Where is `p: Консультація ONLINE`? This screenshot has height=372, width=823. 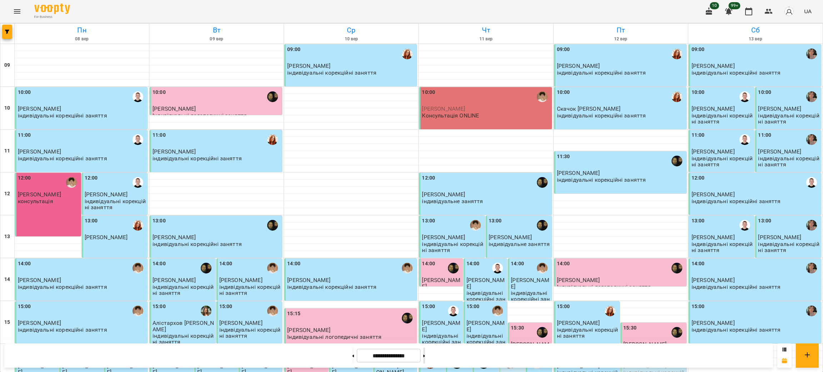 p: Консультація ONLINE is located at coordinates (451, 115).